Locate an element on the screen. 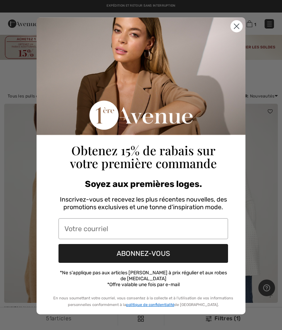 Image resolution: width=282 pixels, height=330 pixels. span: Soyez aux premières loges. is located at coordinates (143, 184).